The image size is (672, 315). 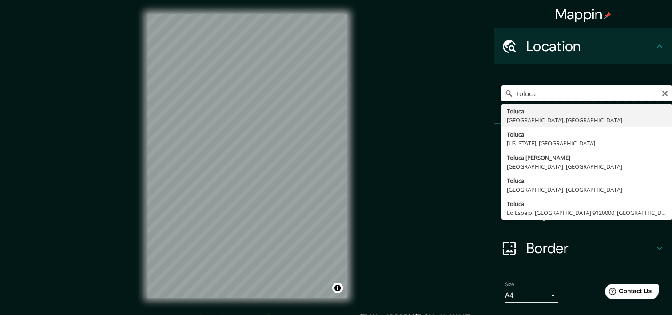 What do you see at coordinates (584, 14) in the screenshot?
I see `h4: Mappin` at bounding box center [584, 14].